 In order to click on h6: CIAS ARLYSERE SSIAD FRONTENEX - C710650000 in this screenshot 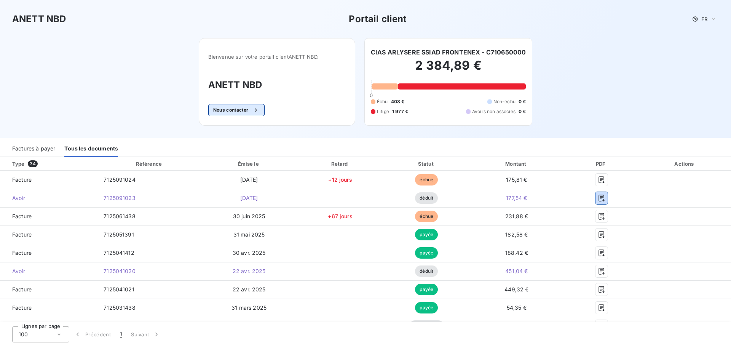, I will do `click(448, 52)`.